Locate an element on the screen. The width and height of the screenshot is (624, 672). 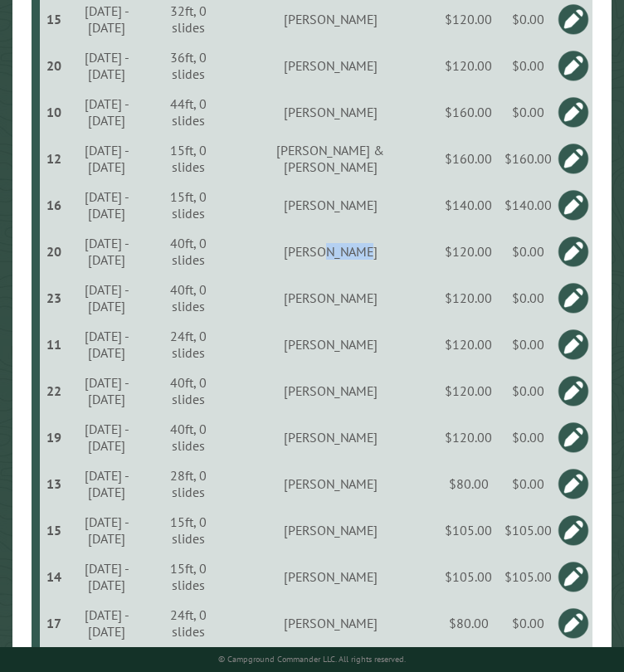
div: 19 is located at coordinates (54, 437).